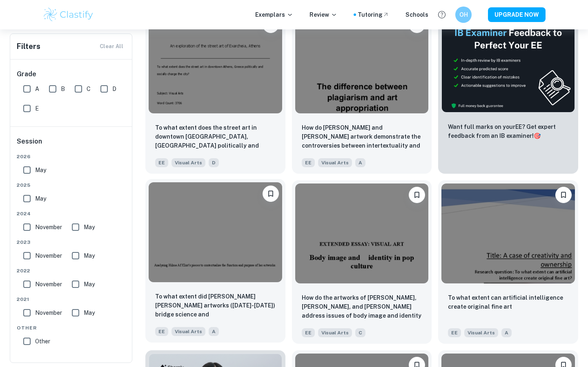 The height and width of the screenshot is (367, 588). What do you see at coordinates (71, 214) in the screenshot?
I see `span: 2024` at bounding box center [71, 214].